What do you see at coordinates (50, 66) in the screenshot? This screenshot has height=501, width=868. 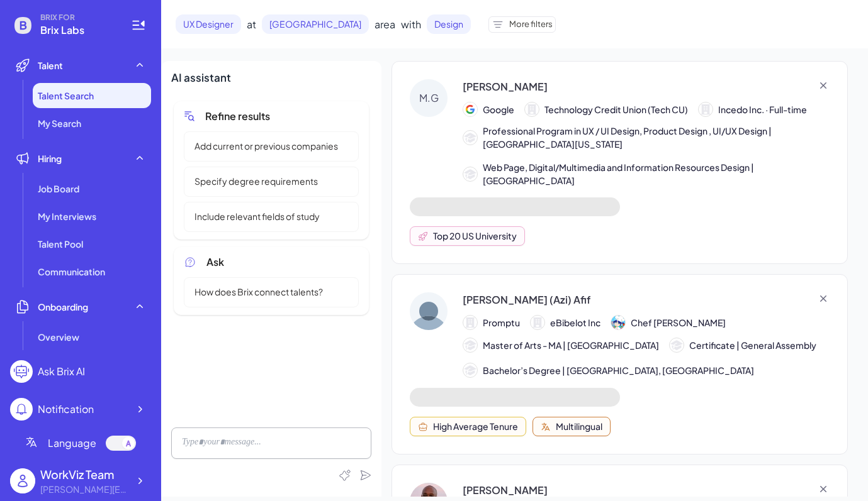 I see `span: Talent` at bounding box center [50, 66].